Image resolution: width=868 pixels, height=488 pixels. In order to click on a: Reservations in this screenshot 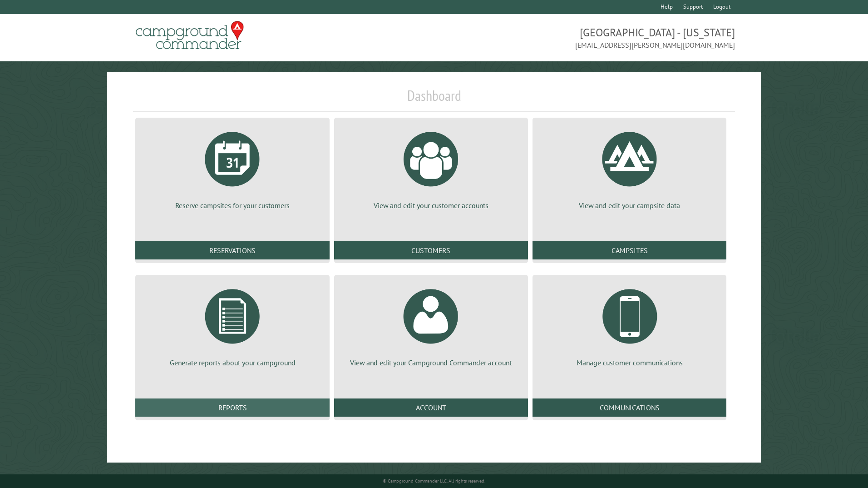, I will do `click(232, 250)`.